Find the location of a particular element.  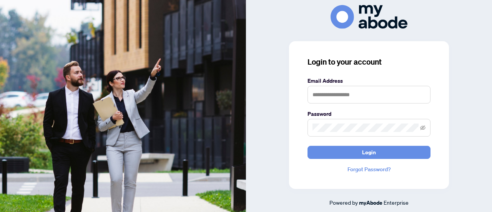

span: Login is located at coordinates (369, 152).